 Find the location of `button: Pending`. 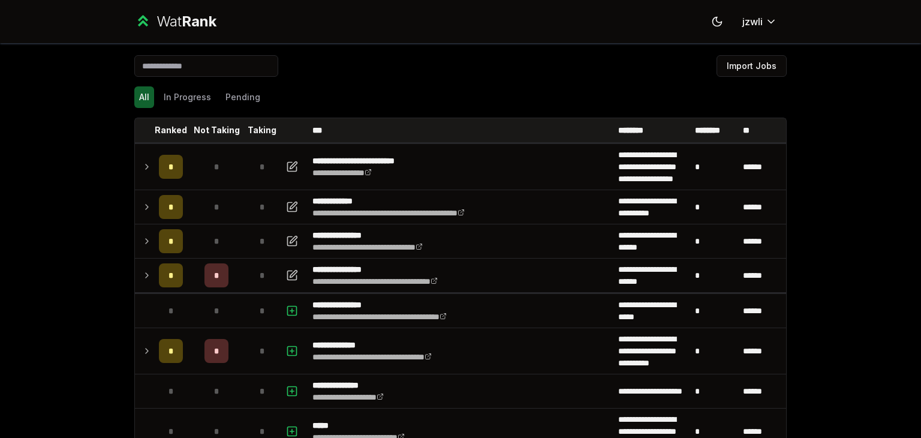

button: Pending is located at coordinates (243, 97).